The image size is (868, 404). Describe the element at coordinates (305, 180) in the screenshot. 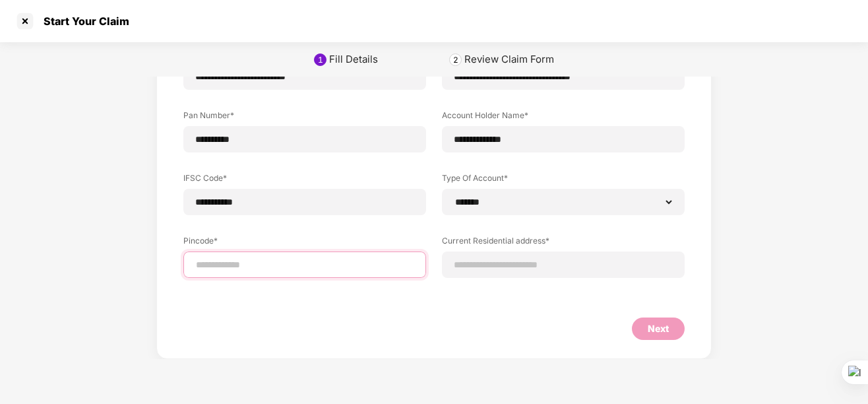

I see `label: IFSC Code*` at that location.